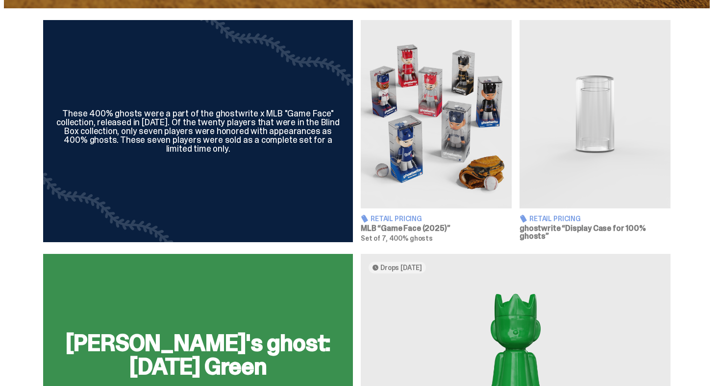 The height and width of the screenshot is (386, 721). Describe the element at coordinates (595, 114) in the screenshot. I see `img: Display Case for 100% ghosts` at that location.